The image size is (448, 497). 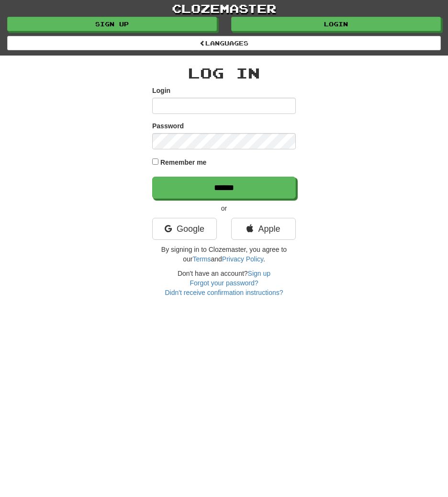 I want to click on div: Don't have an account?, so click(x=224, y=283).